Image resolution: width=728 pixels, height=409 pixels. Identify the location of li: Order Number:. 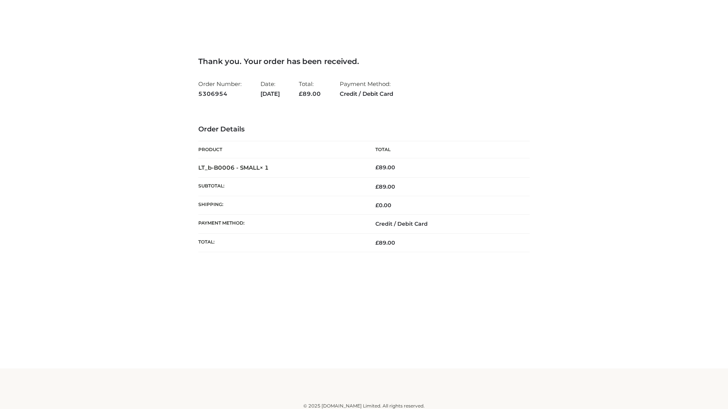
(220, 89).